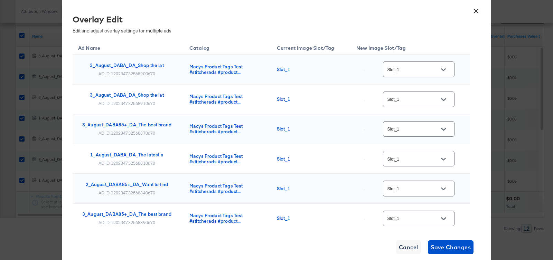  Describe the element at coordinates (451, 247) in the screenshot. I see `span: Save Changes` at that location.